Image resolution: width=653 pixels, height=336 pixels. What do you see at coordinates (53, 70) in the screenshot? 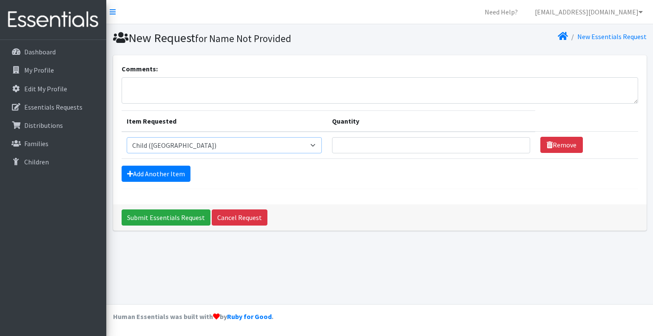
I see `a: My Profile` at bounding box center [53, 70].